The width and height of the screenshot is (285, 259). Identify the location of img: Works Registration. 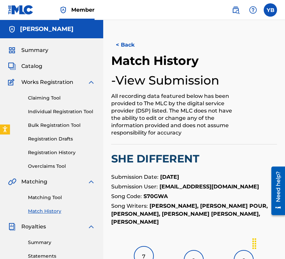
(12, 82).